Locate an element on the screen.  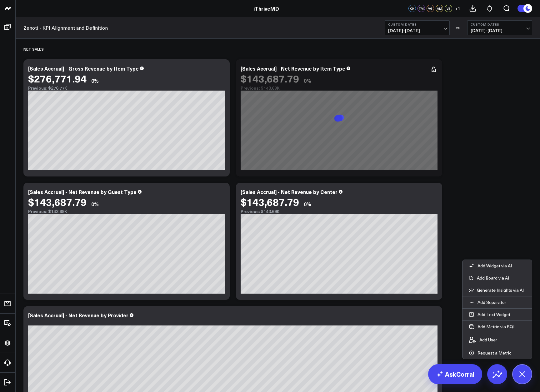
p: Add Board via AI is located at coordinates (493, 278).